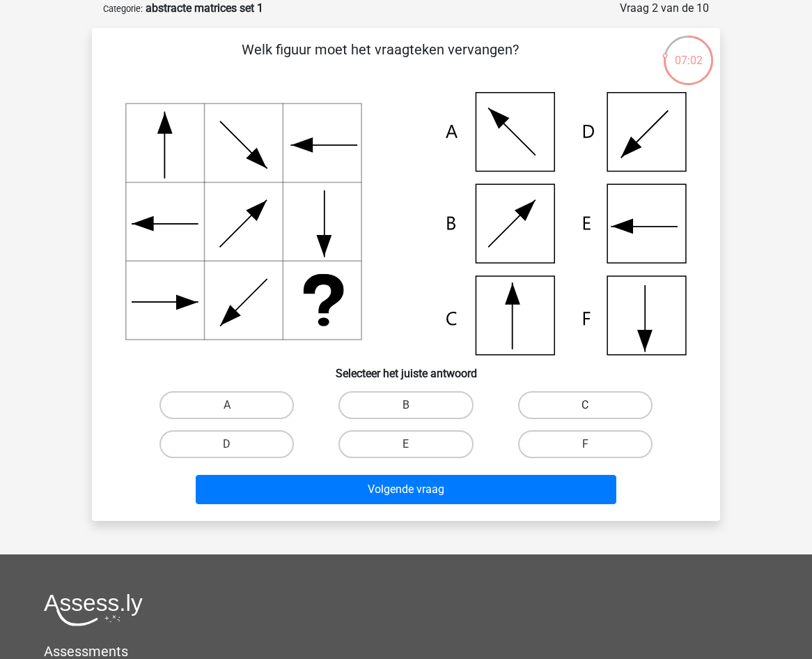 This screenshot has height=659, width=812. I want to click on h6: Selecteer het juiste antwoord, so click(406, 368).